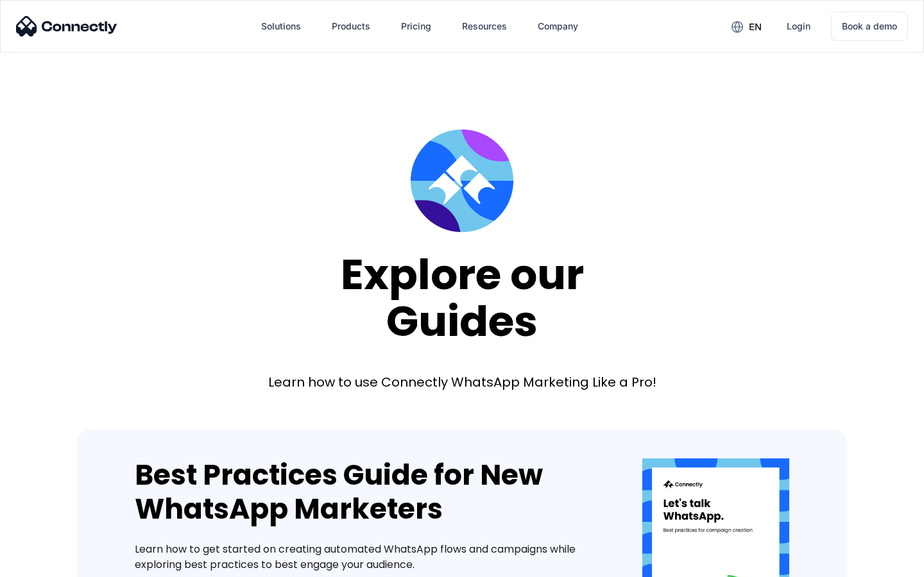  Describe the element at coordinates (557, 26) in the screenshot. I see `div: Company` at that location.